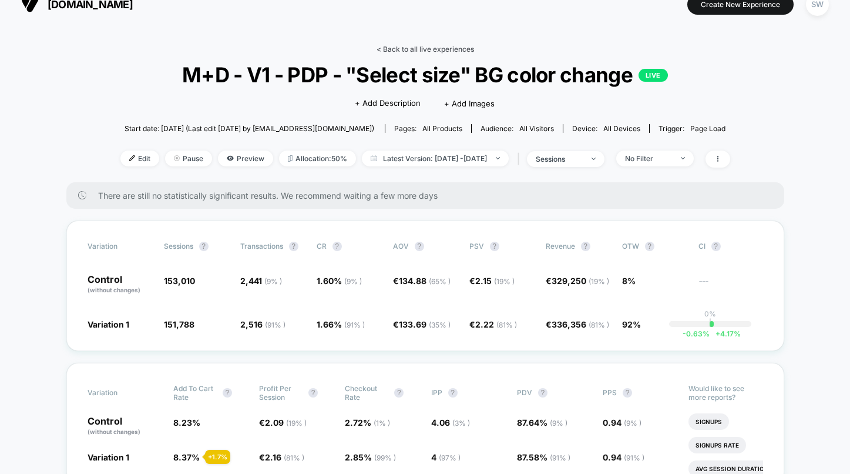 This screenshot has width=850, height=474. Describe the element at coordinates (374, 158) in the screenshot. I see `img: calendar` at that location.